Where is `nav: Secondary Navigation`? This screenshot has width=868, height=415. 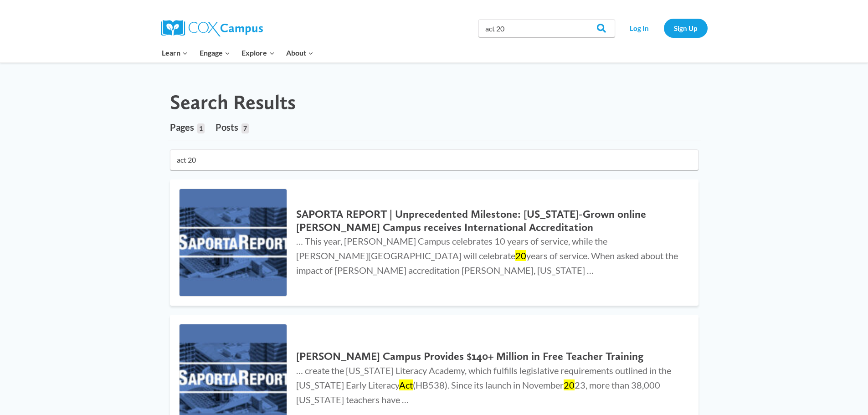 nav: Secondary Navigation is located at coordinates (663, 28).